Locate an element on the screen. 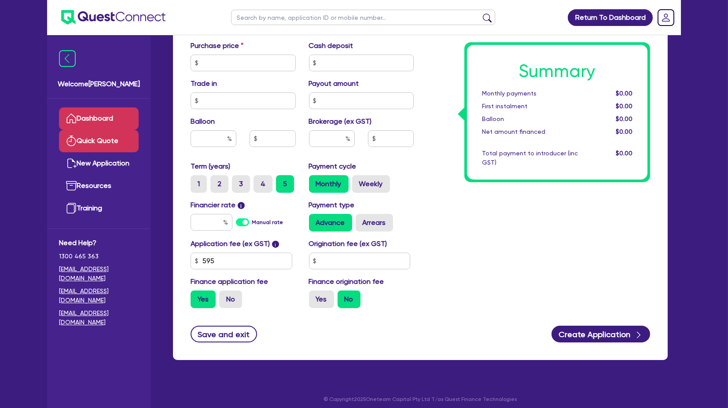  button: Save and exit is located at coordinates (224, 334).